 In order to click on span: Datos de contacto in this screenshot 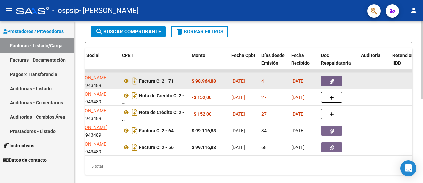, I will do `click(25, 160)`.